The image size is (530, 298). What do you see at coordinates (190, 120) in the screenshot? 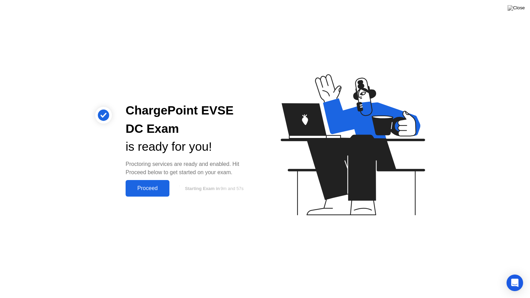
I see `div: ChargePoint EVSE DC Exam` at bounding box center [190, 120].